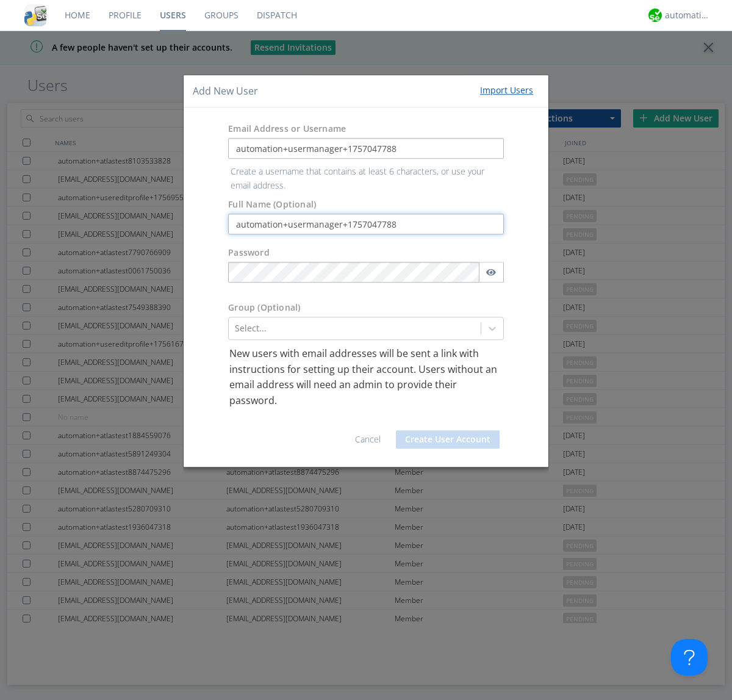 The width and height of the screenshot is (732, 700). What do you see at coordinates (366, 224) in the screenshot?
I see `input: Julie Appleseed` at bounding box center [366, 224].